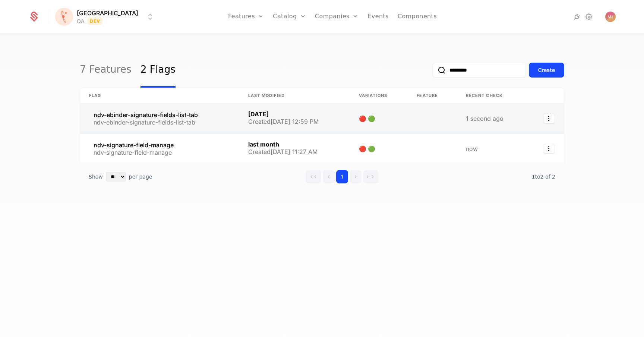  I want to click on button: Go to next page, so click(356, 176).